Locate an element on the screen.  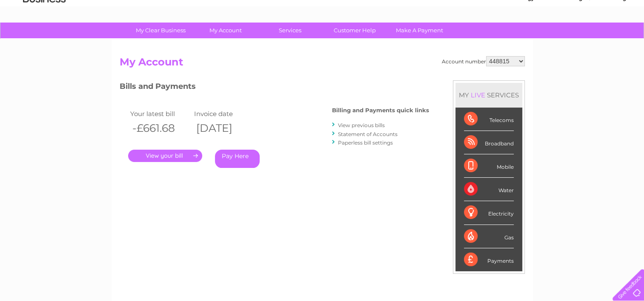
a: Blog is located at coordinates (576, 39).